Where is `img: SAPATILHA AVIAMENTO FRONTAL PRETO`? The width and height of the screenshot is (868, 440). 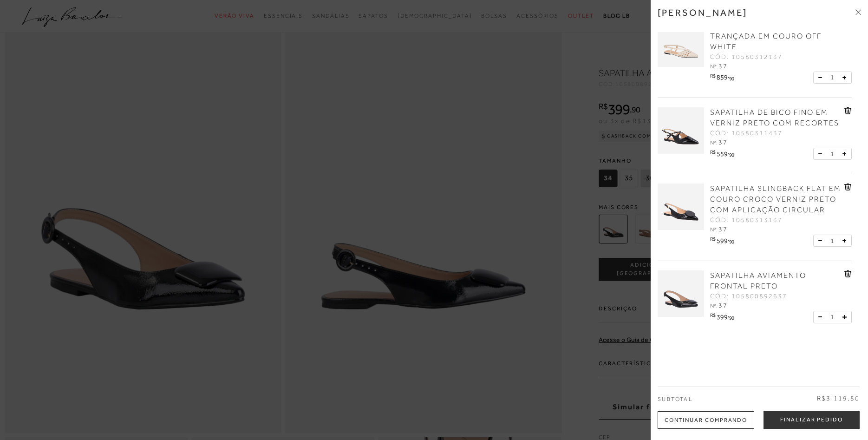 img: SAPATILHA AVIAMENTO FRONTAL PRETO is located at coordinates (681, 294).